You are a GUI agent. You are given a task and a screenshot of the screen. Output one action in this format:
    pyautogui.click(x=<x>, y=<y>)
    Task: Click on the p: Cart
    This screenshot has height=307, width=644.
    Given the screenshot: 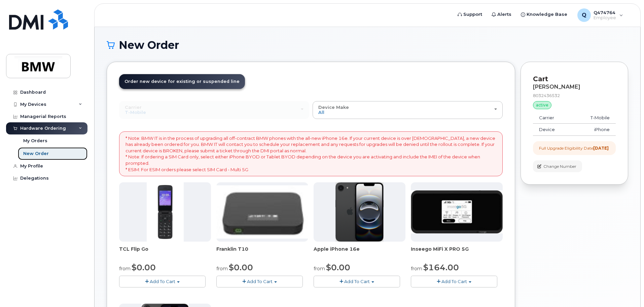 What is the action you would take?
    pyautogui.click(x=574, y=79)
    